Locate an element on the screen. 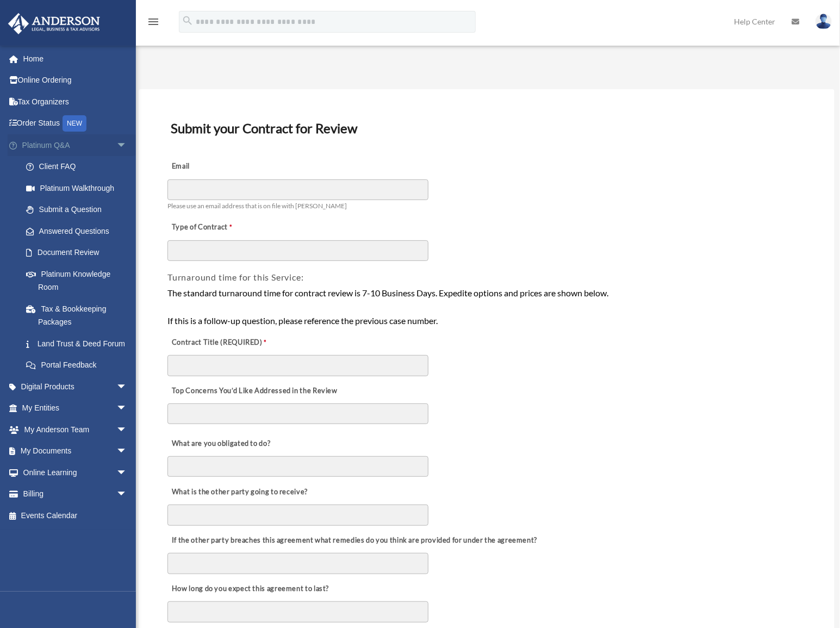 The height and width of the screenshot is (628, 840). a: Events Calendar is located at coordinates (76, 516).